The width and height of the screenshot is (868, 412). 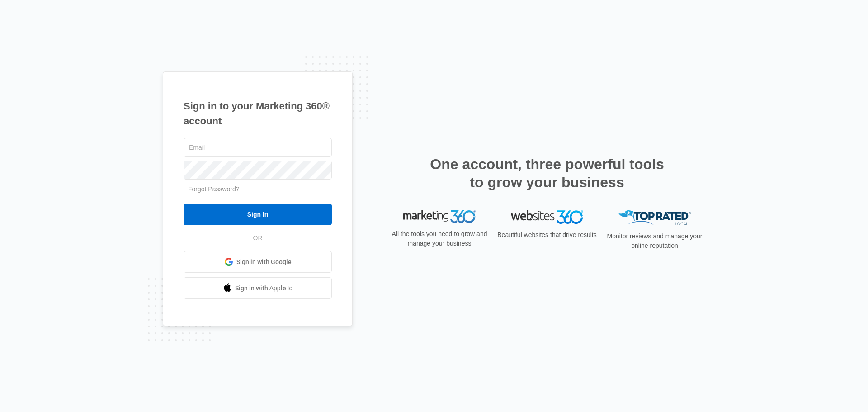 I want to click on a: Sign in with Google, so click(x=258, y=262).